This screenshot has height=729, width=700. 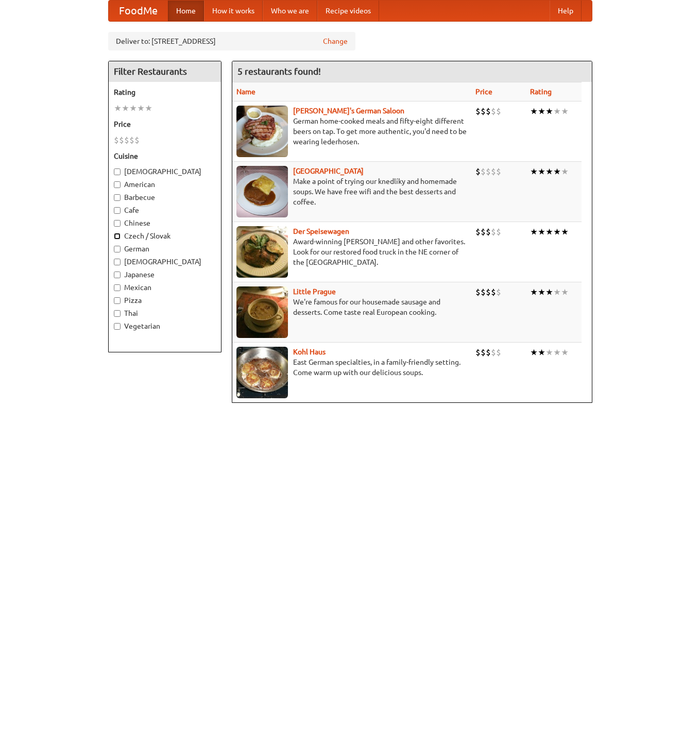 I want to click on img: kohlhaus.jpg, so click(x=263, y=372).